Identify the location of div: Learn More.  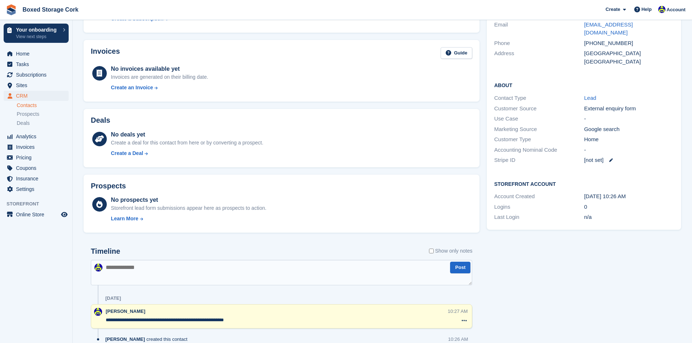
(124, 219).